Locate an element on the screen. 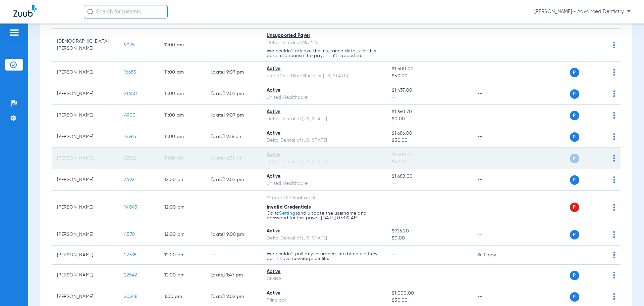 This screenshot has height=306, width=644. span: 9075 is located at coordinates (130, 45).